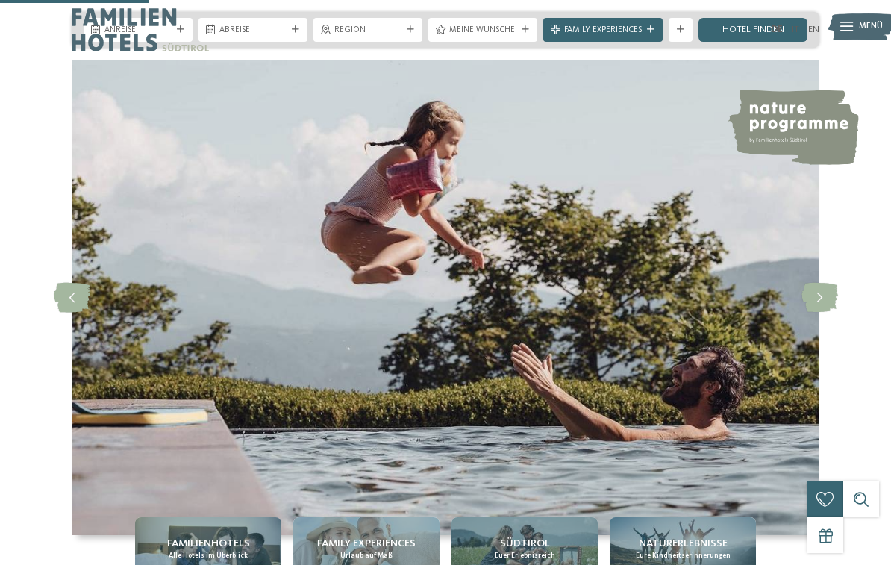  Describe the element at coordinates (208, 555) in the screenshot. I see `span: Alle Hotels im Überblick` at that location.